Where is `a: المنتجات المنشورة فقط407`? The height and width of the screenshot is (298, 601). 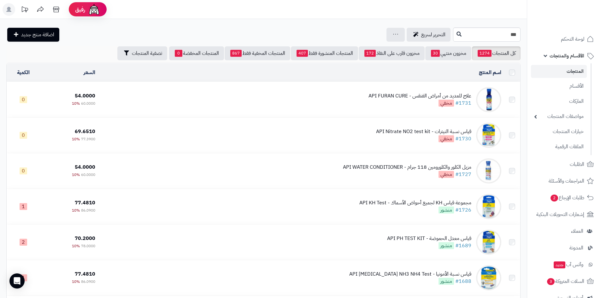 a: المنتجات المنشورة فقط407 is located at coordinates (324, 53).